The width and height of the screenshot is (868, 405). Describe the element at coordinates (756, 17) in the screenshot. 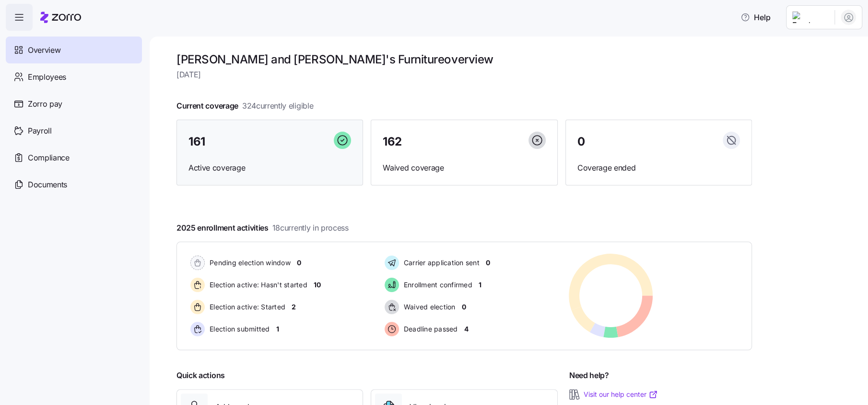

I see `span: Help` at that location.